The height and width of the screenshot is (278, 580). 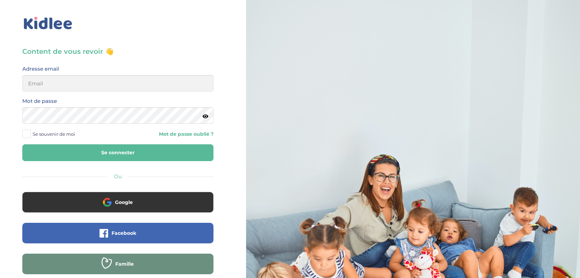 What do you see at coordinates (118, 264) in the screenshot?
I see `button: Famille` at bounding box center [118, 264].